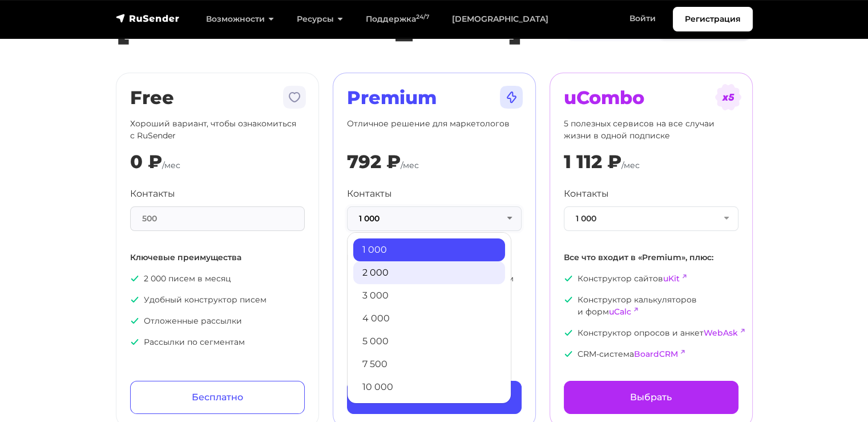  What do you see at coordinates (217, 257) in the screenshot?
I see `p: Ключевые преимущества` at bounding box center [217, 257].